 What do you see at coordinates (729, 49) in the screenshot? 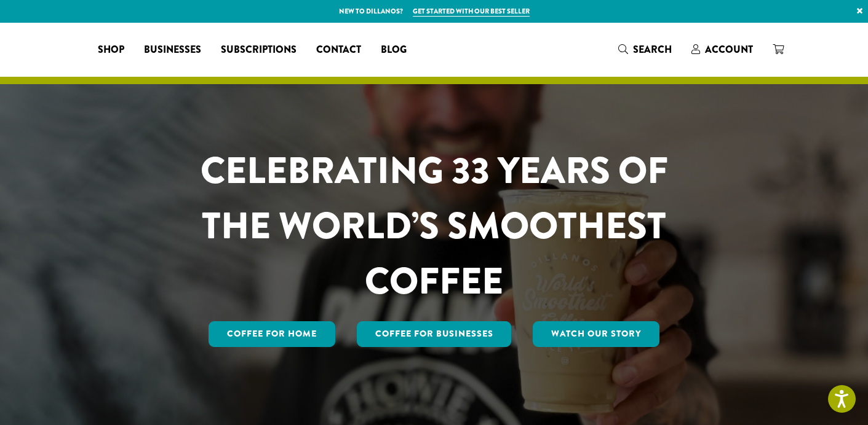
I see `span: Account` at bounding box center [729, 49].